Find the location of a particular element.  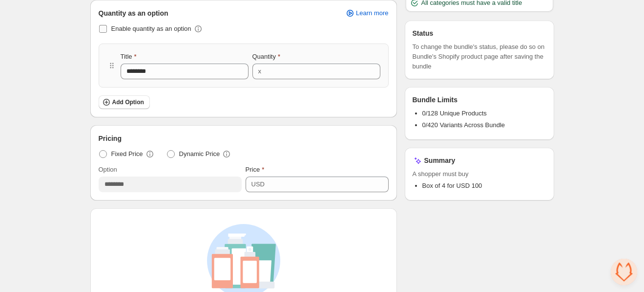

span: Quantity as an option is located at coordinates (133, 13).